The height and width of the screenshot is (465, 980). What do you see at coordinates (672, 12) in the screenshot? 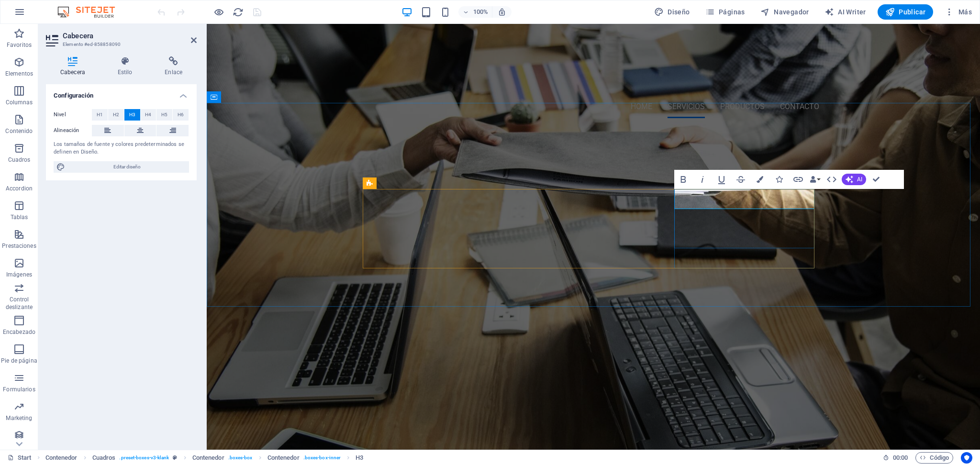
I see `button: Diseño` at bounding box center [672, 12].